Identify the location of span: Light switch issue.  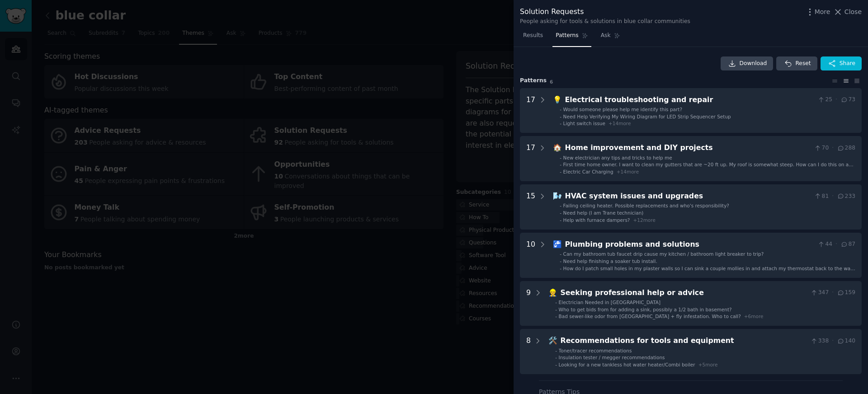
(584, 124).